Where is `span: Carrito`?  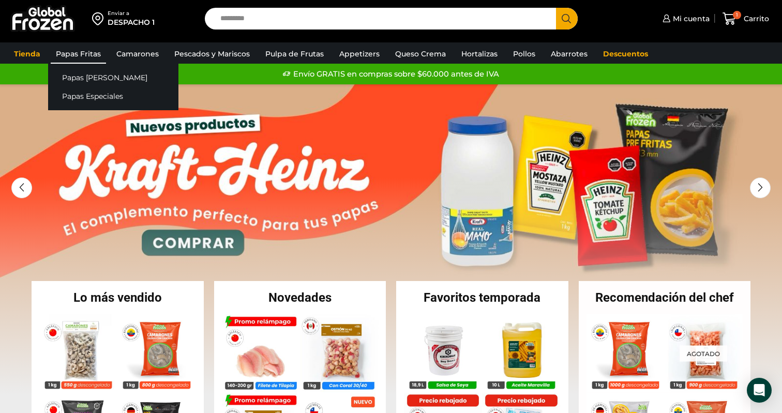 span: Carrito is located at coordinates (755, 19).